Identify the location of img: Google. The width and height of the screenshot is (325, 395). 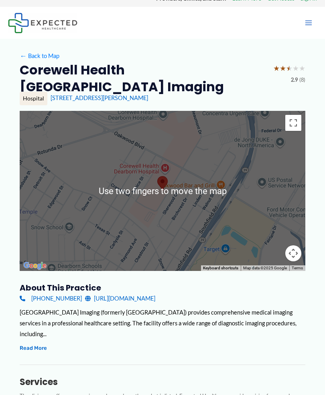
(35, 266).